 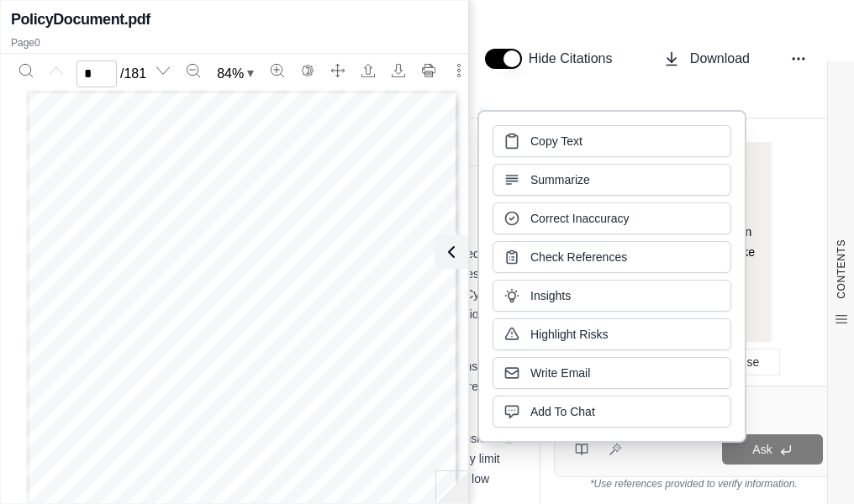 What do you see at coordinates (235, 74) in the screenshot?
I see `button: Zoom document` at bounding box center [235, 74].